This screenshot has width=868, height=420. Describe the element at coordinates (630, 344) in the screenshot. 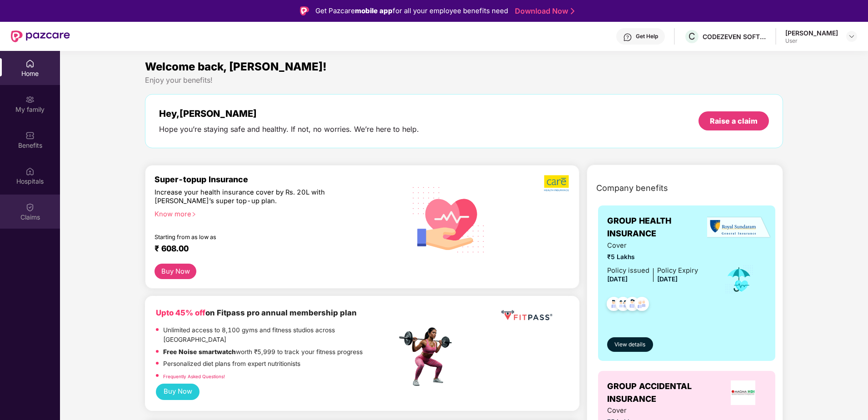

I see `button: View details` at that location.